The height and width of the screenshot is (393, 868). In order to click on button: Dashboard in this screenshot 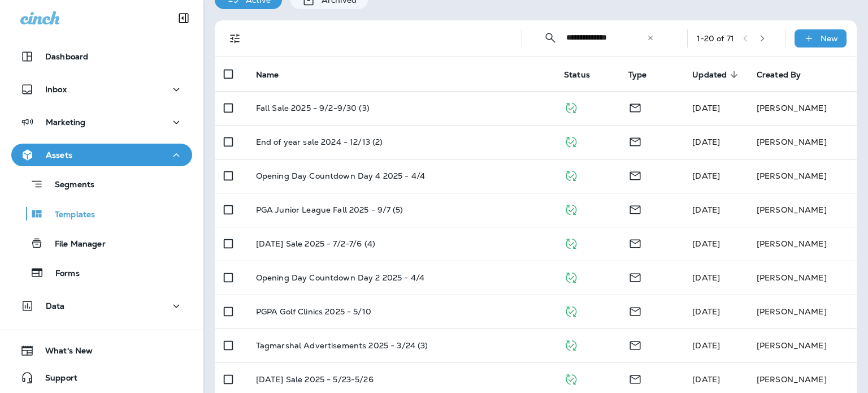, I will do `click(101, 57)`.